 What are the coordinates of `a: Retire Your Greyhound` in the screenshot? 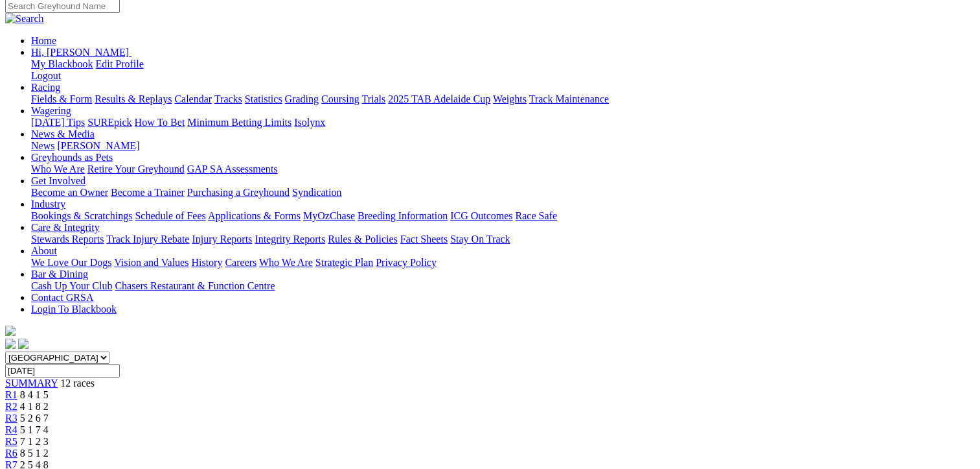 It's located at (136, 168).